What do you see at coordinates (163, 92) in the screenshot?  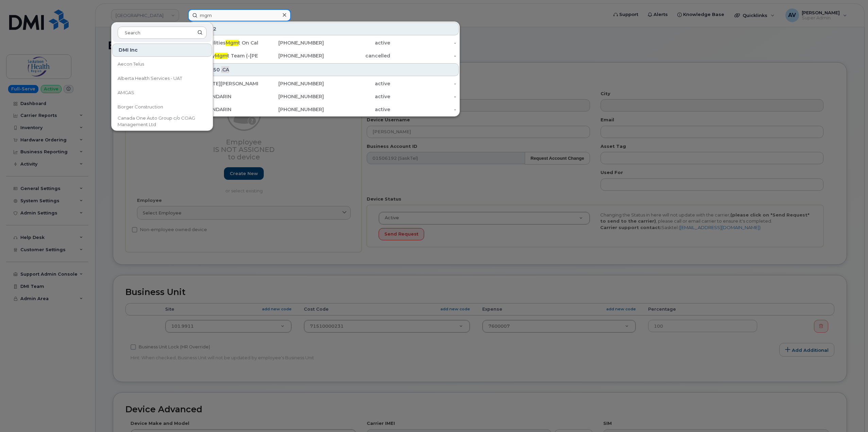 I see `a: AMGAS` at bounding box center [163, 92].